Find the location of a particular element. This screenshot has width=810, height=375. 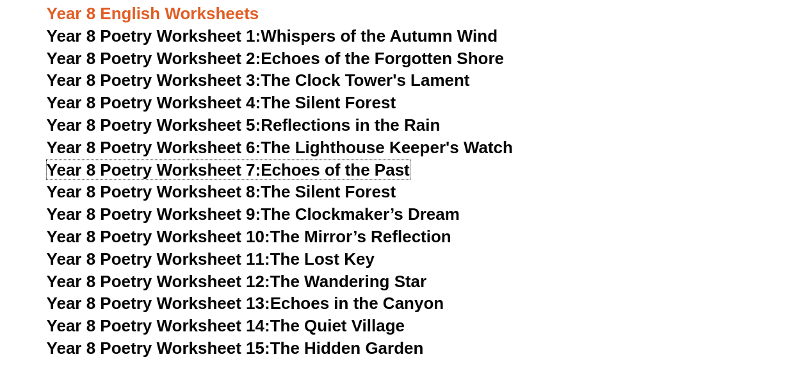

a: Year 8 Poetry Worksheet 2:Echoes of the Forgotten Shore is located at coordinates (275, 58).